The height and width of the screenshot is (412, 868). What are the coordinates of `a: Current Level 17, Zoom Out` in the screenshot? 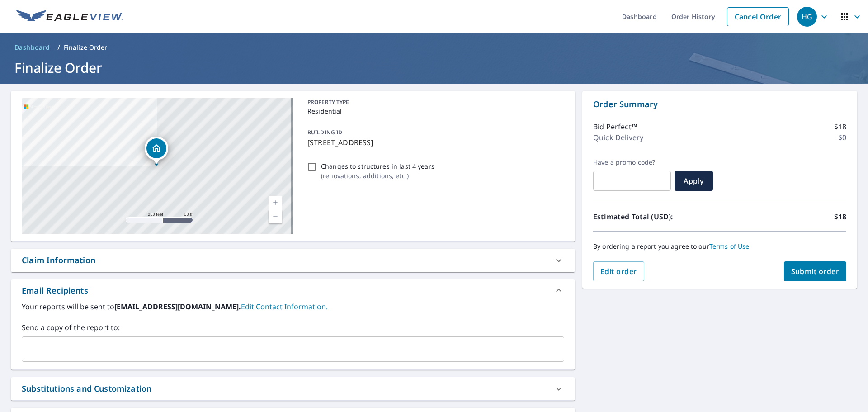 It's located at (276, 216).